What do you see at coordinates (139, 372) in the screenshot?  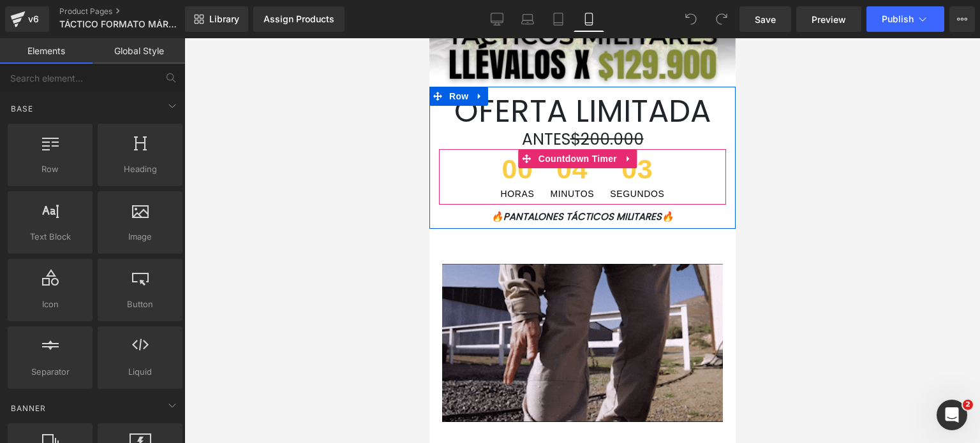 I see `span: Liquid` at bounding box center [139, 372].